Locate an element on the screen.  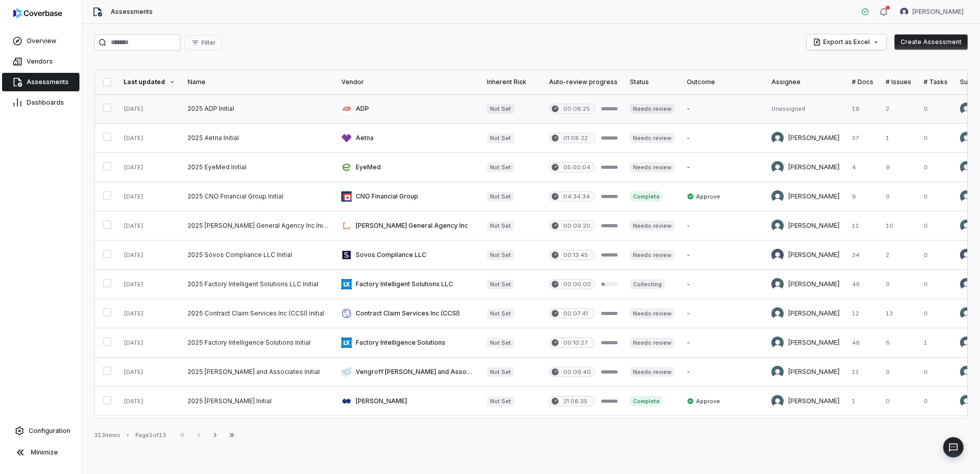
div: # Issues is located at coordinates (899, 82).